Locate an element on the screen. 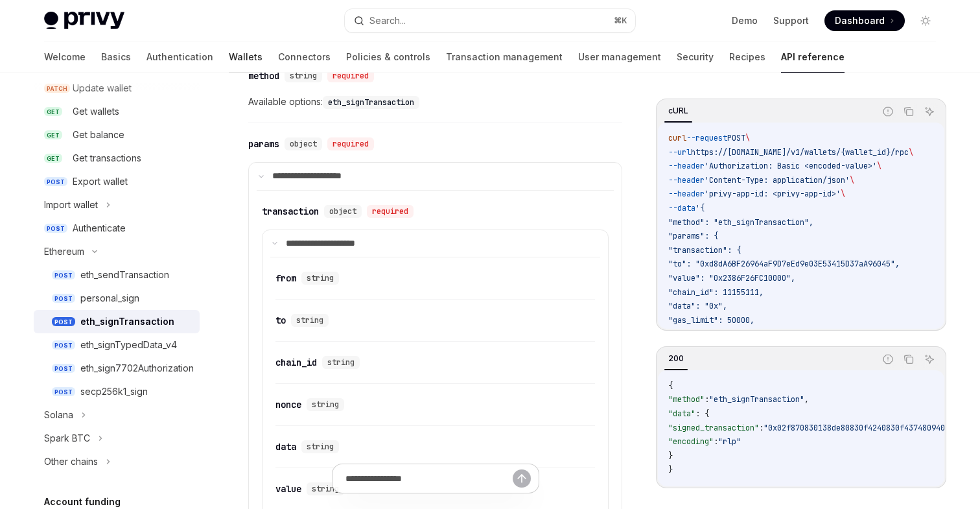 This screenshot has width=980, height=509. a: Demo is located at coordinates (745, 21).